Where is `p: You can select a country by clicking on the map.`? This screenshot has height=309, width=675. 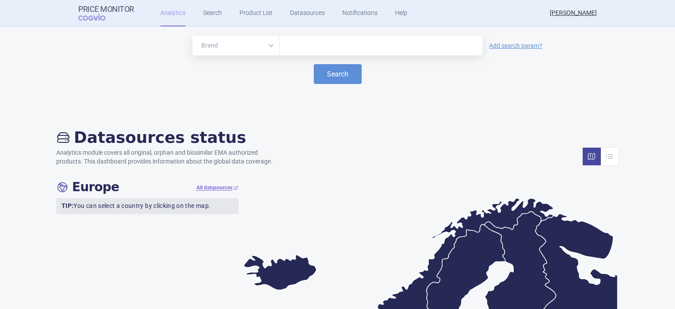
p: You can select a country by clicking on the map. is located at coordinates (147, 206).